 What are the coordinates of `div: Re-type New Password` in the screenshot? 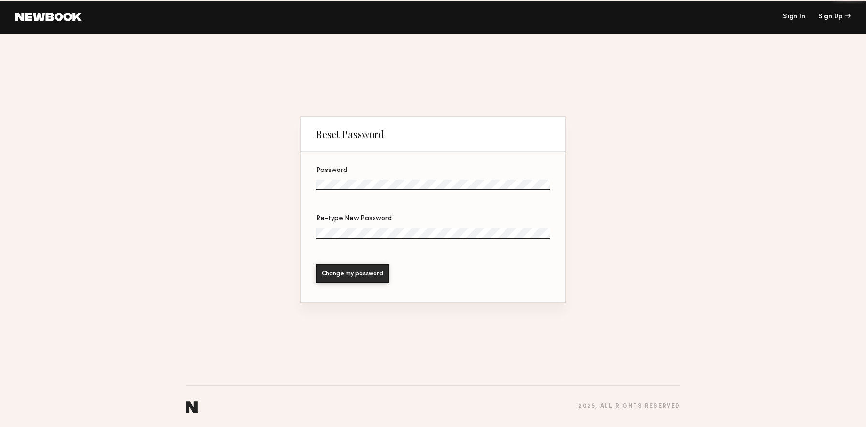 It's located at (433, 219).